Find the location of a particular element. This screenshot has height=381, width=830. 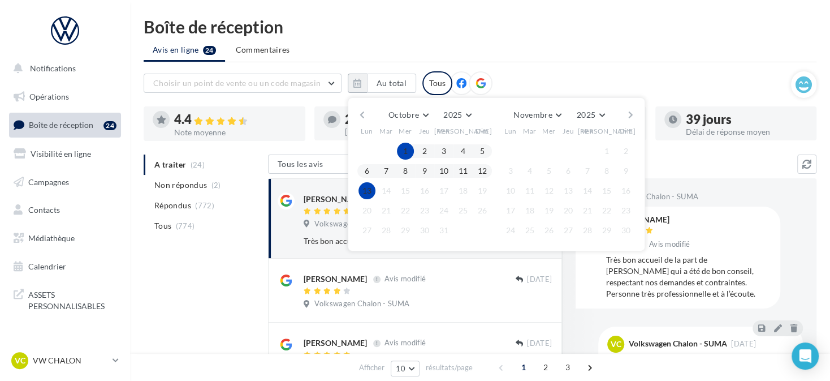

span: Choisir un point de vente ou un code magasin is located at coordinates (237, 83).